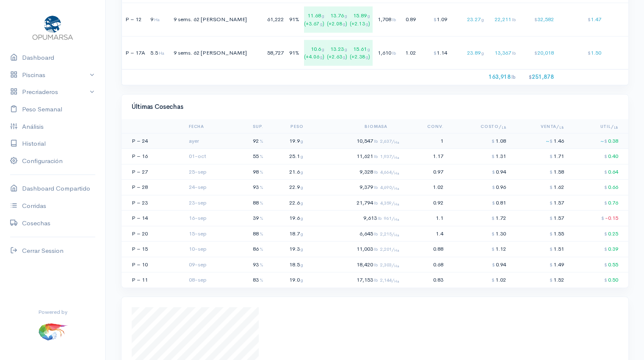 Image resolution: width=644 pixels, height=360 pixels. Describe the element at coordinates (387, 53) in the screenshot. I see `div: 1,610` at that location.